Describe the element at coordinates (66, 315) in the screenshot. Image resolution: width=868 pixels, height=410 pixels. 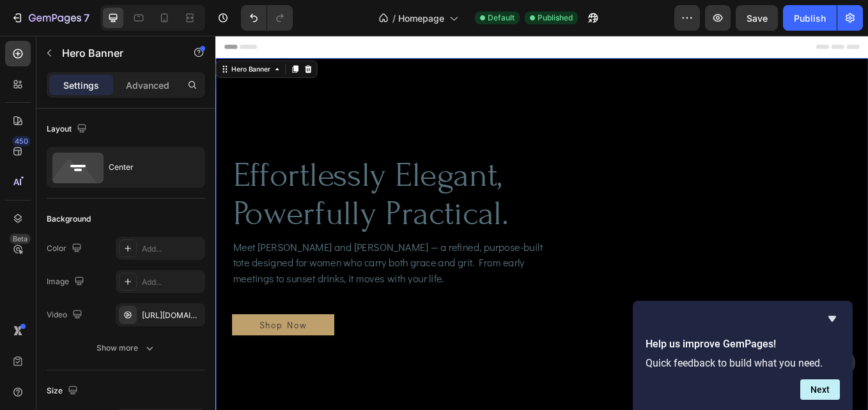
I see `div: Video` at that location.